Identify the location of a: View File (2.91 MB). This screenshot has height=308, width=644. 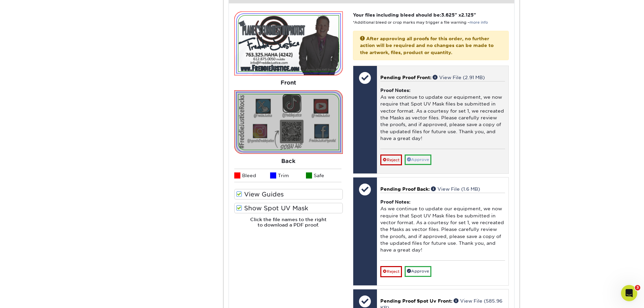
(459, 77).